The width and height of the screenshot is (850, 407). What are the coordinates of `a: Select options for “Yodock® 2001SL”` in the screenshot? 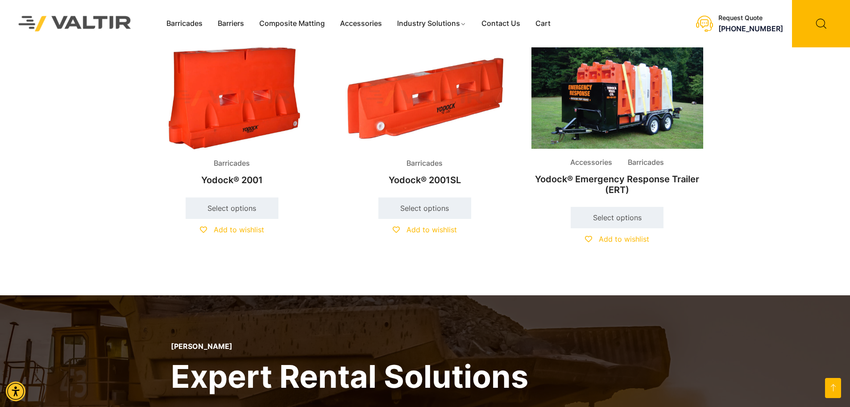 It's located at (425, 208).